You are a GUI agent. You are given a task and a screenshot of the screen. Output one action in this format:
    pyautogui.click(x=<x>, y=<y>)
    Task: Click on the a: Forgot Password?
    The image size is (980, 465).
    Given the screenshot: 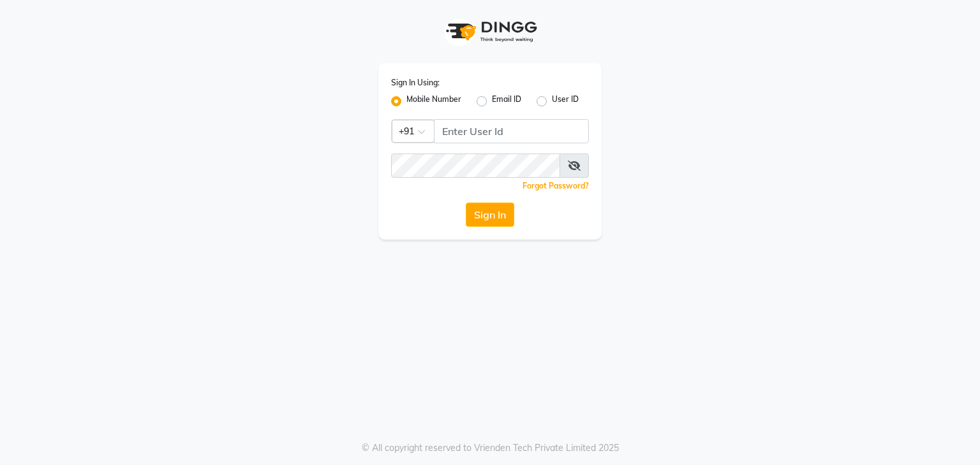 What is the action you would take?
    pyautogui.click(x=555, y=185)
    